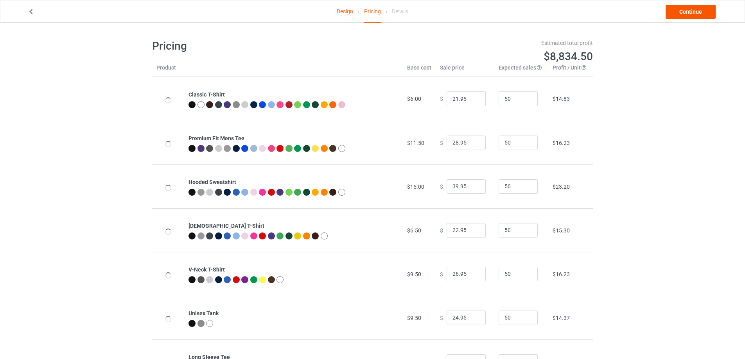 This screenshot has width=745, height=359. What do you see at coordinates (465, 70) in the screenshot?
I see `th: Sale price` at bounding box center [465, 70].